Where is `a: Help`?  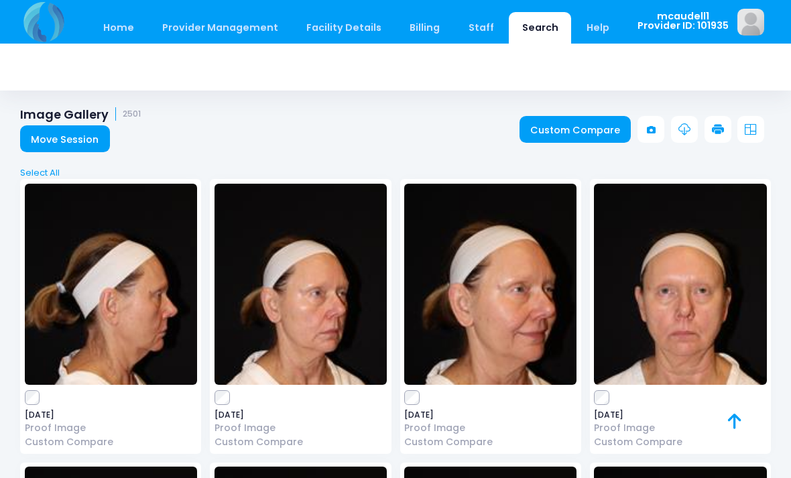
a: Help is located at coordinates (598, 27).